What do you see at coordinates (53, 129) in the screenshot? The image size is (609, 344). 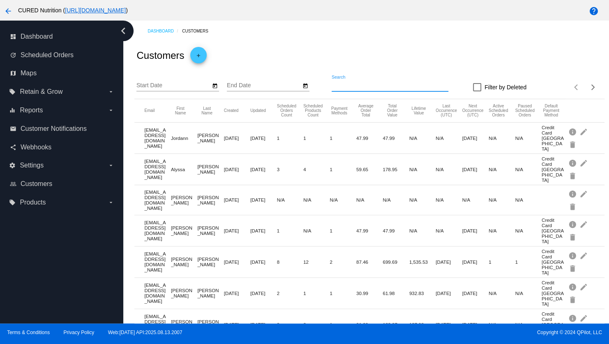 I see `span: Customer Notifications` at bounding box center [53, 129].